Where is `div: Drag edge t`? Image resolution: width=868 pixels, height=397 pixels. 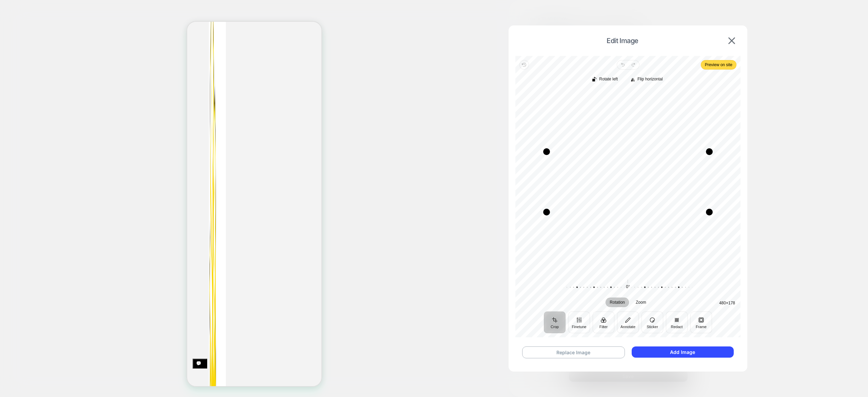
div: Drag edge t is located at coordinates (628, 152).